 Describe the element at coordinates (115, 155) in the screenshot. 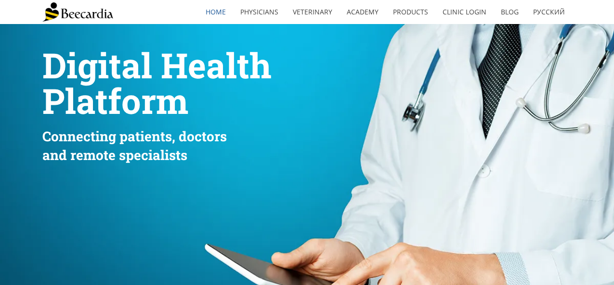

I see `span: and remote specialists` at that location.